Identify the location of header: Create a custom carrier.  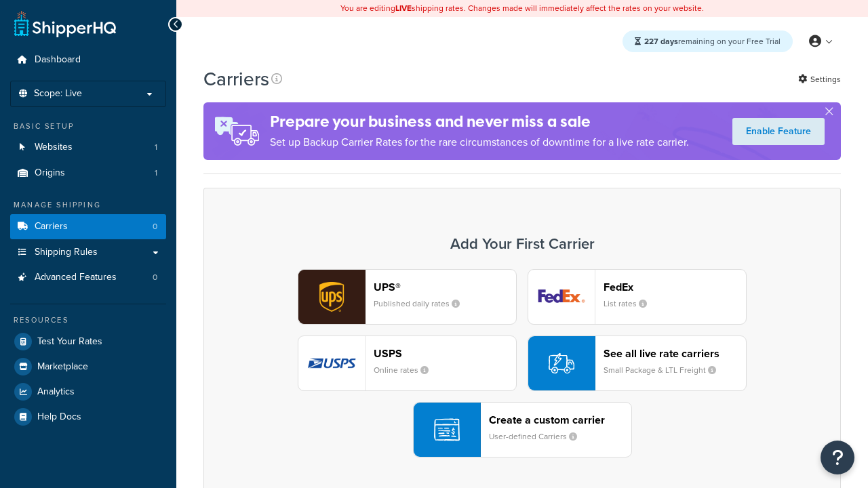
(560, 420).